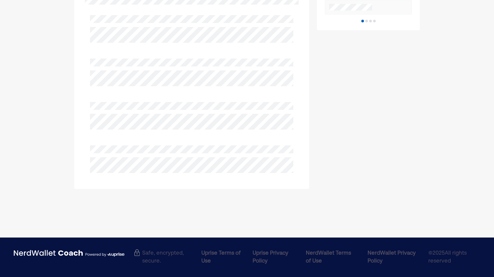  Describe the element at coordinates (394, 257) in the screenshot. I see `div: NerdWallet Privacy Policy` at that location.